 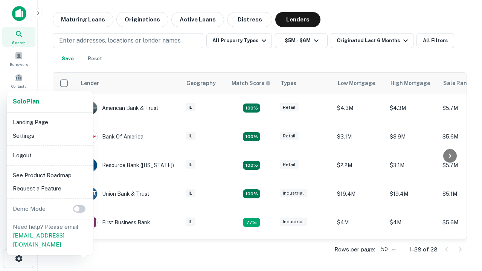 I want to click on div: Chat Widget, so click(x=463, y=229).